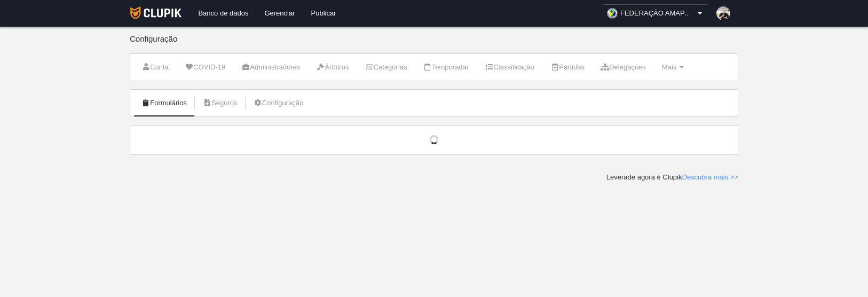  I want to click on a: Formulários, so click(164, 103).